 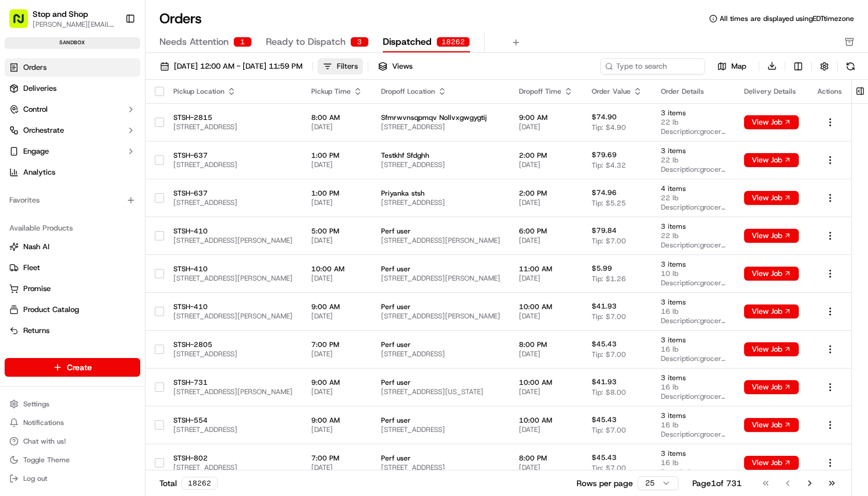 What do you see at coordinates (617, 92) in the screenshot?
I see `div: Order Value` at bounding box center [617, 92].